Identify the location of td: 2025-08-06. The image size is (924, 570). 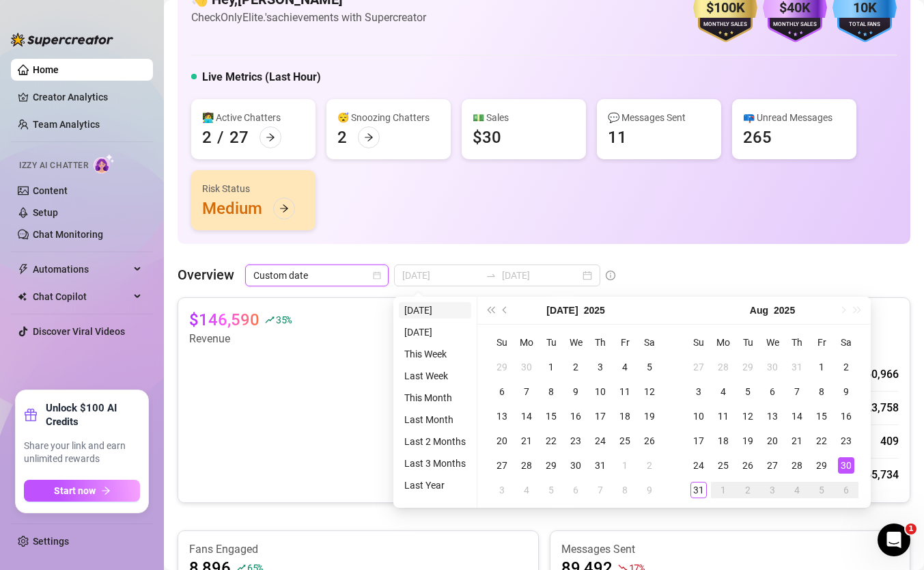
(773, 391).